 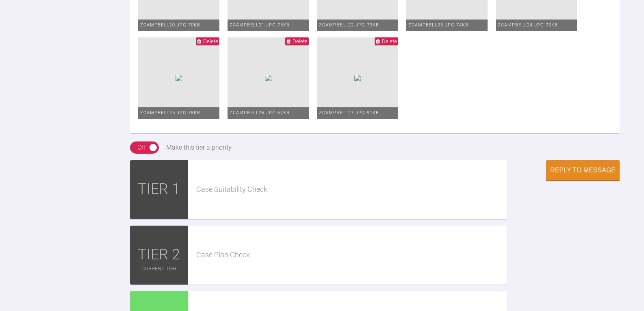 What do you see at coordinates (583, 171) in the screenshot?
I see `button: Reply to Message` at bounding box center [583, 171].